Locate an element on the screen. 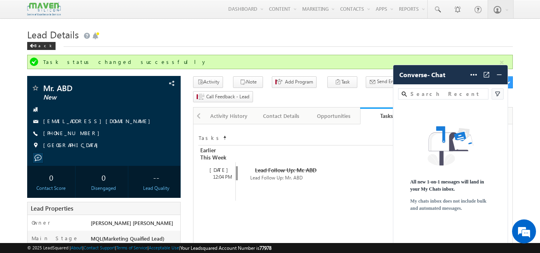  a: Opportunities is located at coordinates (334, 116).